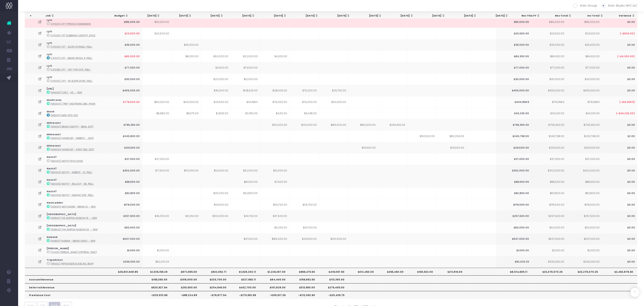 The height and width of the screenshot is (306, 644). I want to click on th: Jun 25: activate to sort column ascending, so click(210, 16).